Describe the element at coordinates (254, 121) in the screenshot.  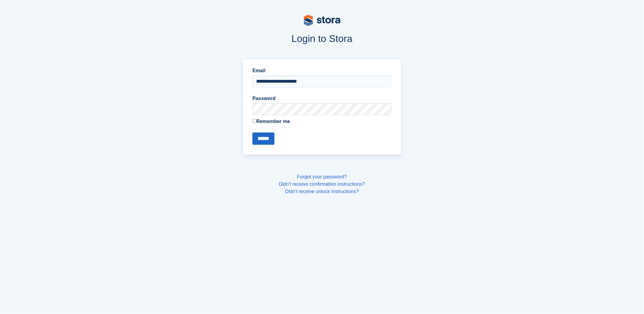
I see `input: Remember me` at that location.